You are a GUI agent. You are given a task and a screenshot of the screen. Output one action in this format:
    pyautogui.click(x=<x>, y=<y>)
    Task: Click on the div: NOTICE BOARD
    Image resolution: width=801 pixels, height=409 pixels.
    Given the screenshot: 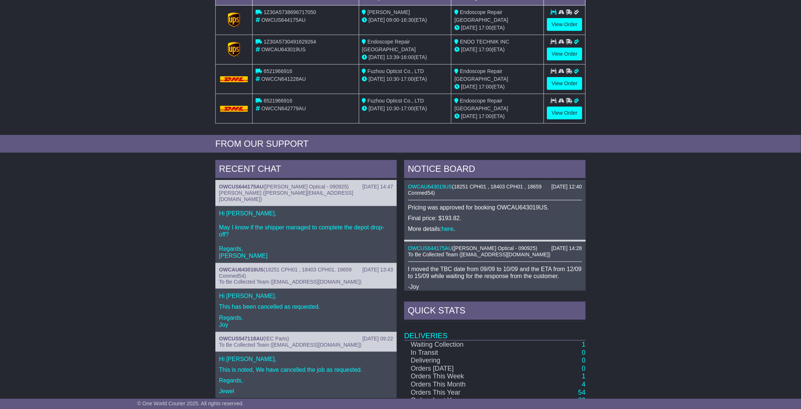 What is the action you would take?
    pyautogui.click(x=495, y=170)
    